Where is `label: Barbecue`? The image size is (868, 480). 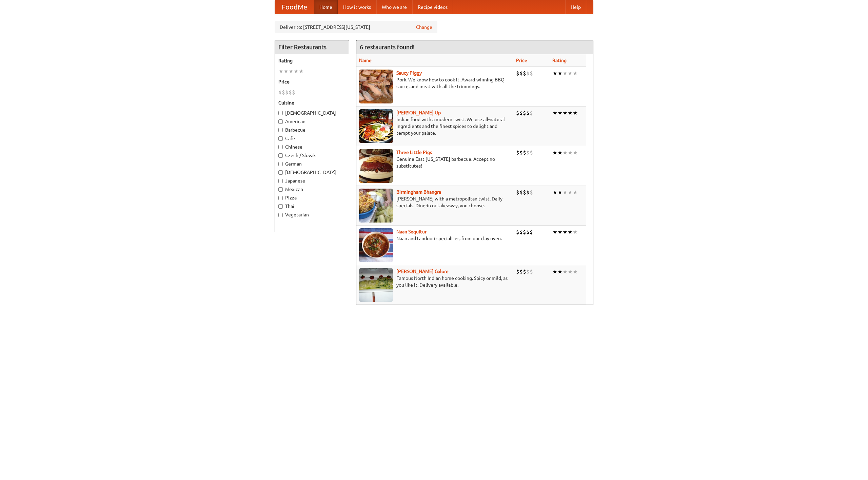 label: Barbecue is located at coordinates (312, 129).